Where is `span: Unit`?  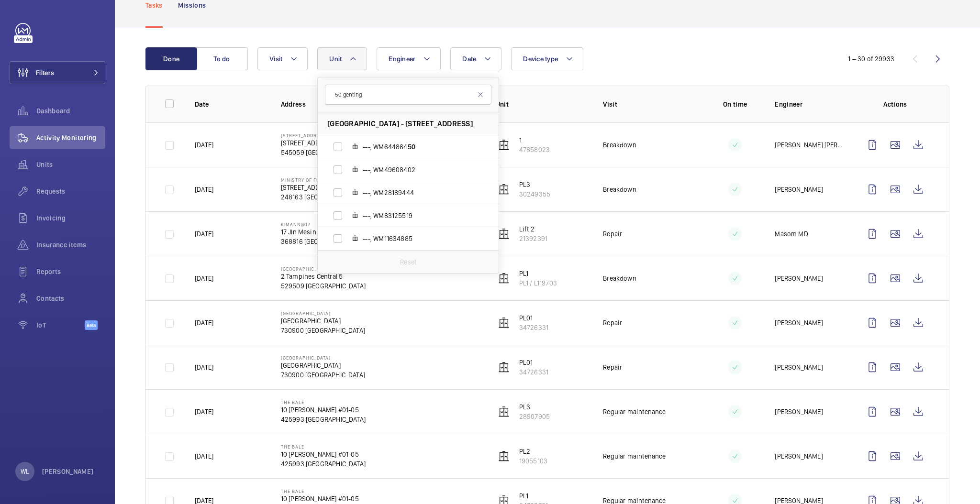 span: Unit is located at coordinates (335, 59).